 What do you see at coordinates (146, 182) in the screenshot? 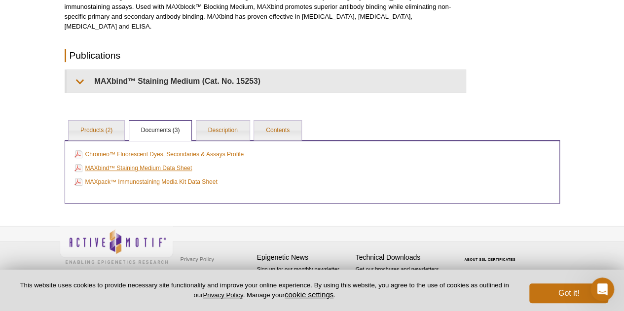
I see `a: MAXpack™ Immunostaining Media Kit Data Sheet` at bounding box center [146, 182].